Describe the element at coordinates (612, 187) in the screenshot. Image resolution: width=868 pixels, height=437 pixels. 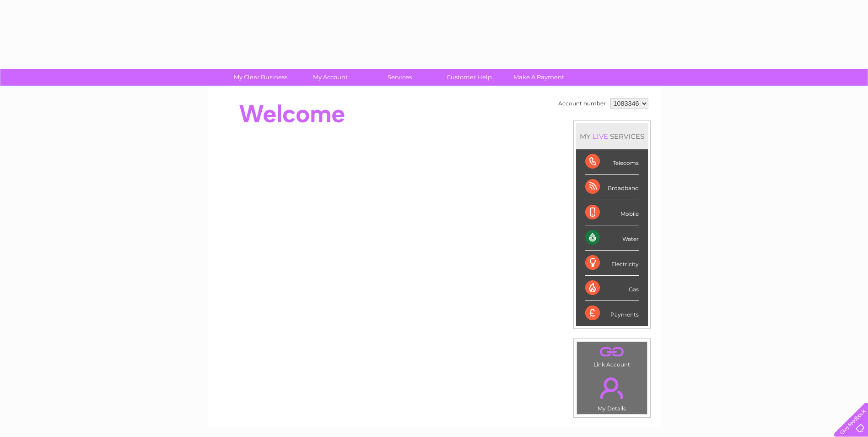
I see `div: Broadband` at that location.